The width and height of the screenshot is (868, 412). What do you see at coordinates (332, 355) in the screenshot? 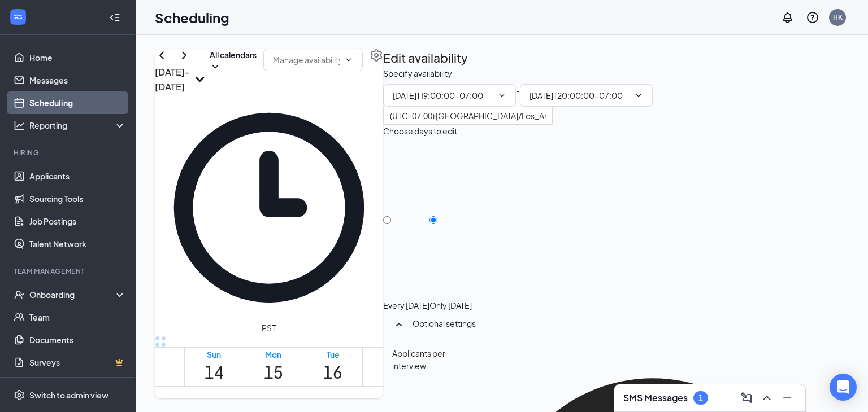
I see `div: Tue` at bounding box center [332, 355].